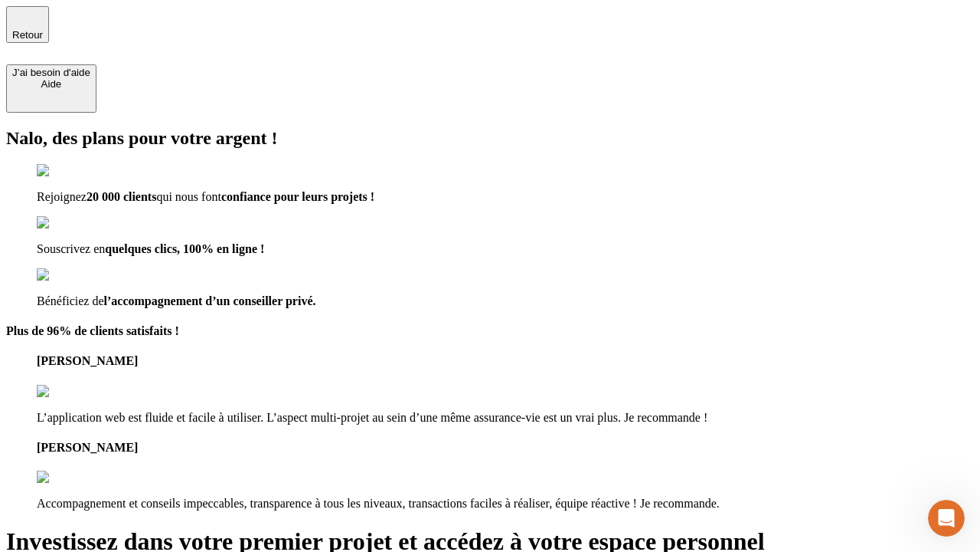 The width and height of the screenshot is (980, 552). I want to click on span: Retour, so click(28, 34).